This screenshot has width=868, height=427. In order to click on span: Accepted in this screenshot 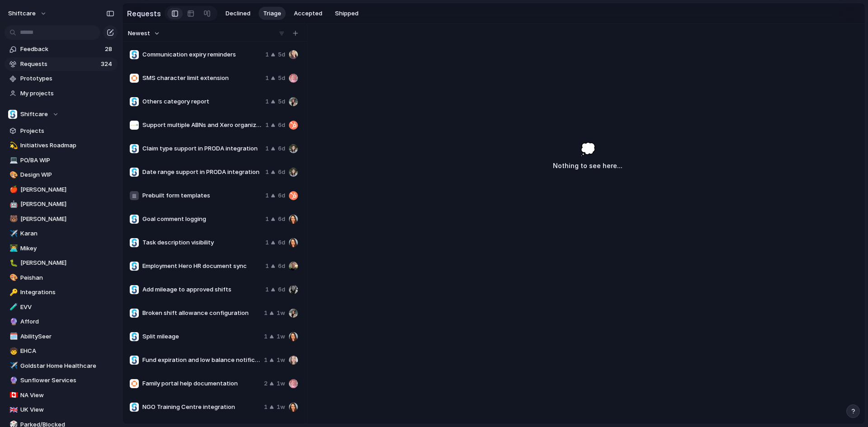, I will do `click(308, 14)`.